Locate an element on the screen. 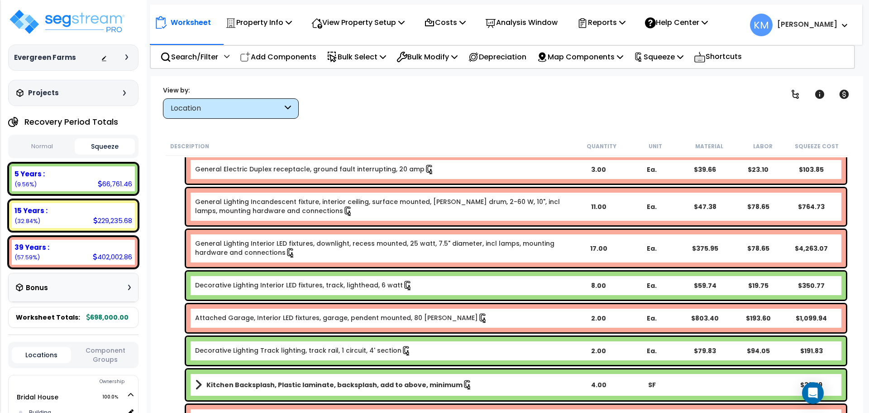 The width and height of the screenshot is (869, 413). div: $19.75 is located at coordinates (758, 285).